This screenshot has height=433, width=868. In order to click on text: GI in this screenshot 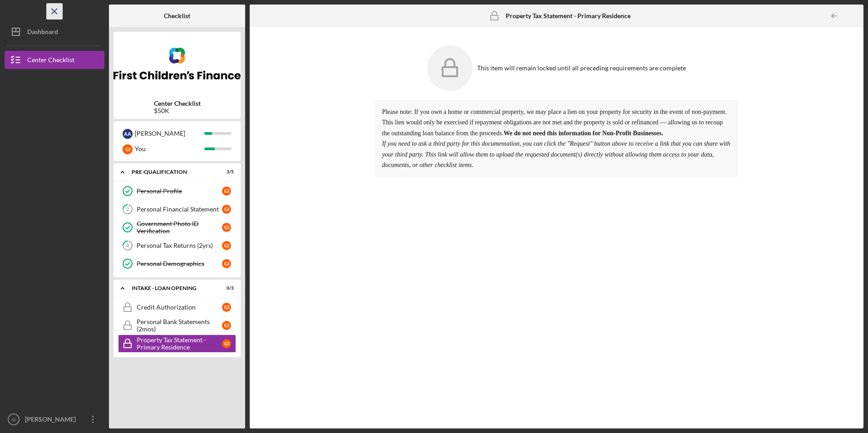, I will do `click(14, 420)`.